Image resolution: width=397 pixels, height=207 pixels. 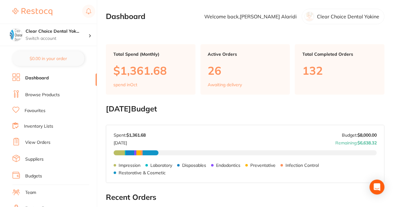 I want to click on a: Team, so click(x=31, y=193).